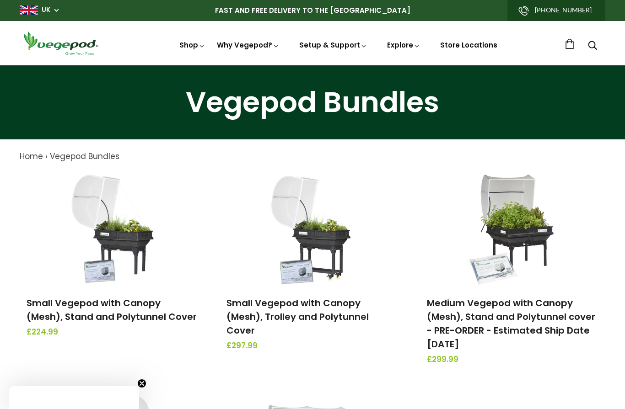 The width and height of the screenshot is (625, 409). What do you see at coordinates (468, 45) in the screenshot?
I see `a: Store Locations` at bounding box center [468, 45].